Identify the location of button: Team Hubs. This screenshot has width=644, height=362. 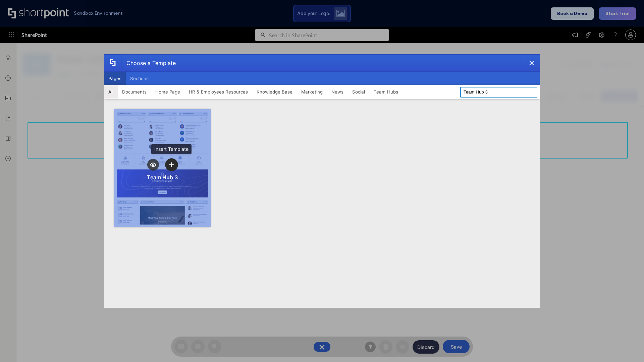
(386, 92).